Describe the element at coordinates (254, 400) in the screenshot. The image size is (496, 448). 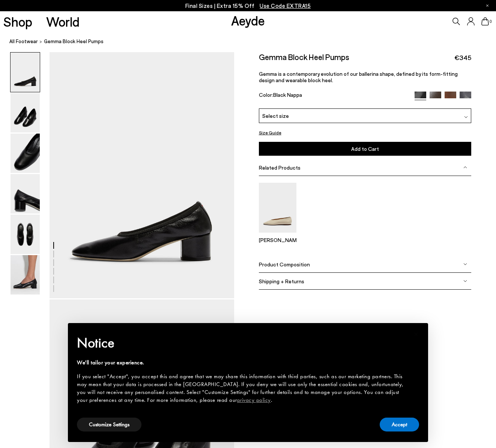
I see `a: privacy policy` at that location.